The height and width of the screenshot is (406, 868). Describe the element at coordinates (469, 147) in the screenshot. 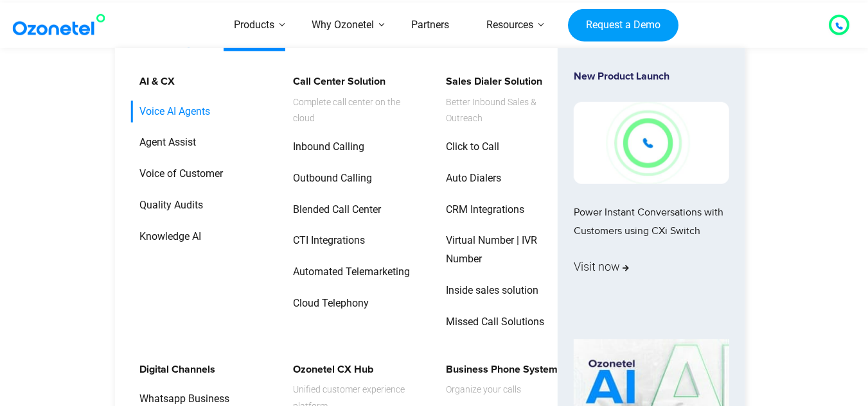

I see `a: Click to Call` at that location.